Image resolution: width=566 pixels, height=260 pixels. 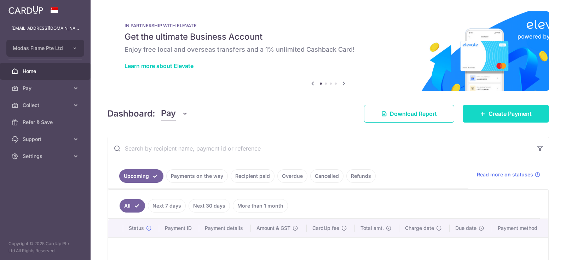 What do you see at coordinates (328, 50) in the screenshot?
I see `h6: Enjoy free local and overseas transfers and a 1% unlimited Cashback Card!` at bounding box center [328, 50].